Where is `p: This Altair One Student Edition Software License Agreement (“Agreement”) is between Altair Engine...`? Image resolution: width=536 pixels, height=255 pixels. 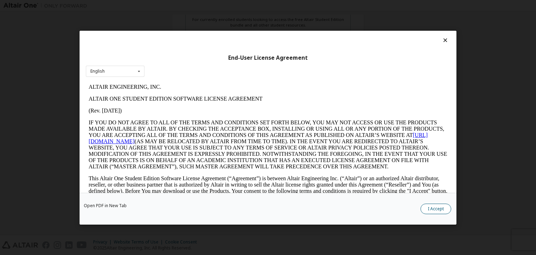
p: This Altair One Student Edition Software License Agreement (“Agreement”) is between Altair Engine... is located at coordinates (182, 107).